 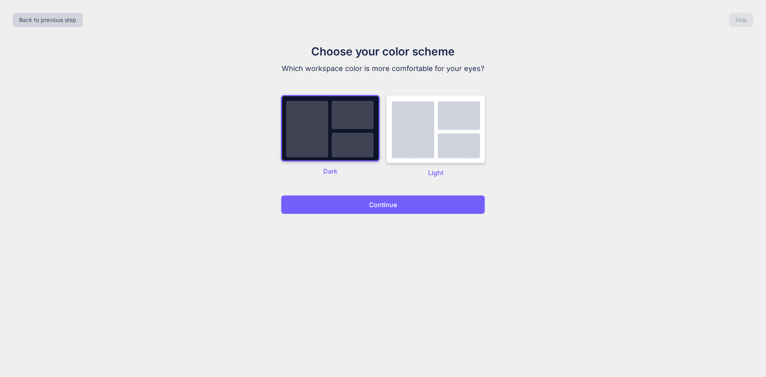 I want to click on p: Which workspace color is more comfortable for your eyes?, so click(x=383, y=69).